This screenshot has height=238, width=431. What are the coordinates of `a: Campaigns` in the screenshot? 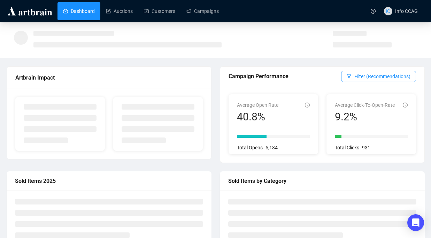 It's located at (203, 11).